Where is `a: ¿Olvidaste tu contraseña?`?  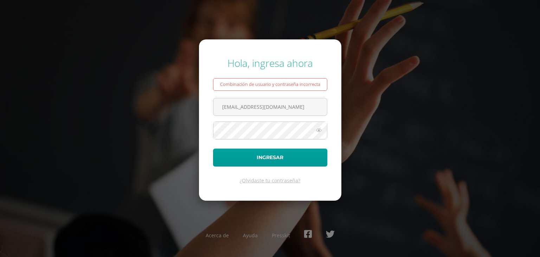
a: ¿Olvidaste tu contraseña? is located at coordinates (270, 180).